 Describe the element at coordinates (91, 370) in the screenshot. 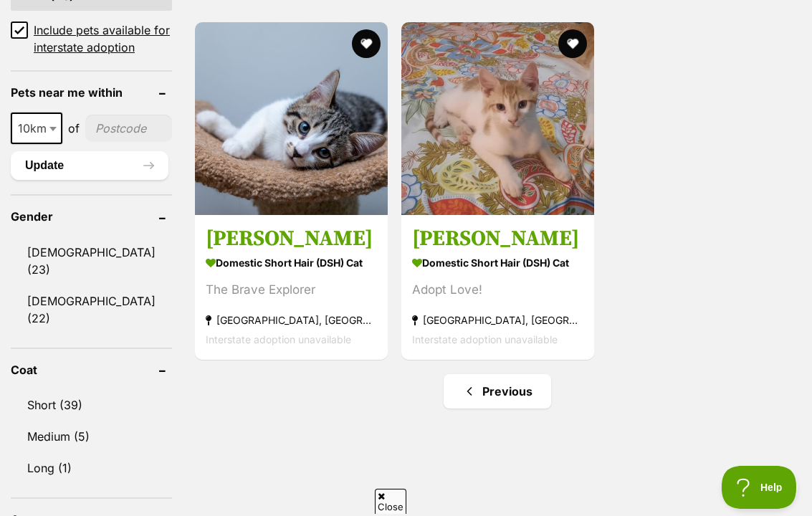

I see `header: Coat` at that location.